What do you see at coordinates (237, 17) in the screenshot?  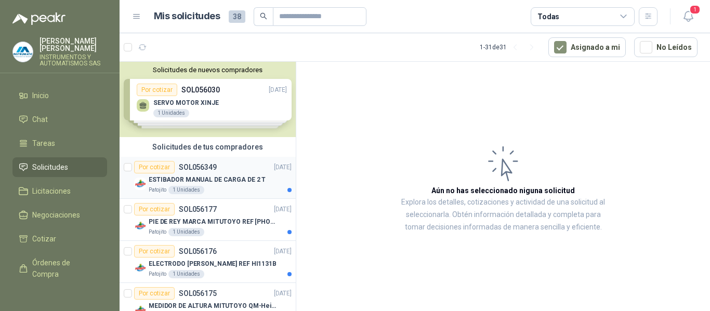 I see `span: 38` at bounding box center [237, 17].